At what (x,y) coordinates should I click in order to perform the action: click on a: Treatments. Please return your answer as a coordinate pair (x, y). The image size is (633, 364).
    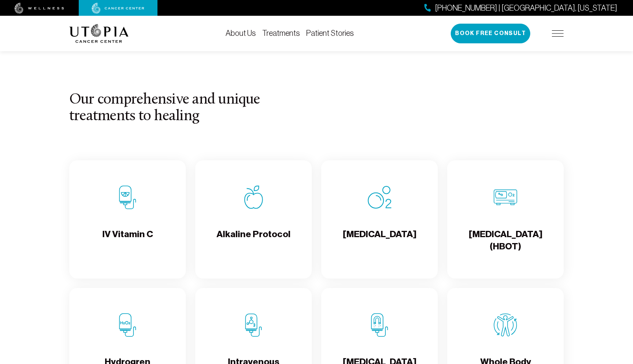
    Looking at the image, I should click on (281, 33).